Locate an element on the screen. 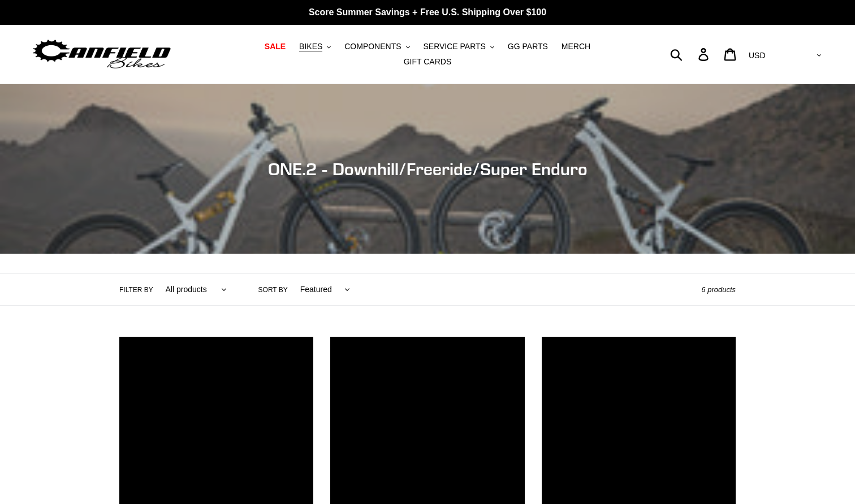 This screenshot has width=855, height=504. a: GG PARTS is located at coordinates (527, 47).